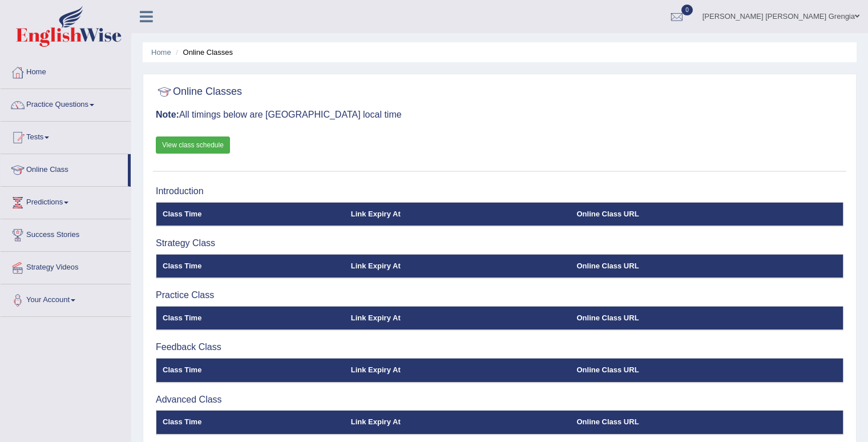 The height and width of the screenshot is (442, 868). I want to click on a: Tests, so click(66, 136).